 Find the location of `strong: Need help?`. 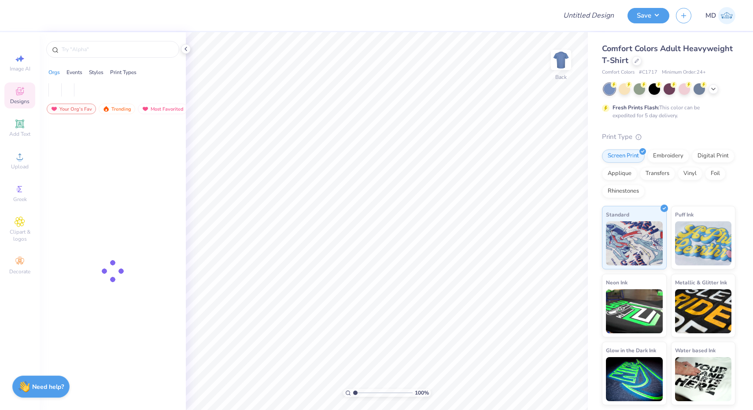

strong: Need help? is located at coordinates (48, 386).